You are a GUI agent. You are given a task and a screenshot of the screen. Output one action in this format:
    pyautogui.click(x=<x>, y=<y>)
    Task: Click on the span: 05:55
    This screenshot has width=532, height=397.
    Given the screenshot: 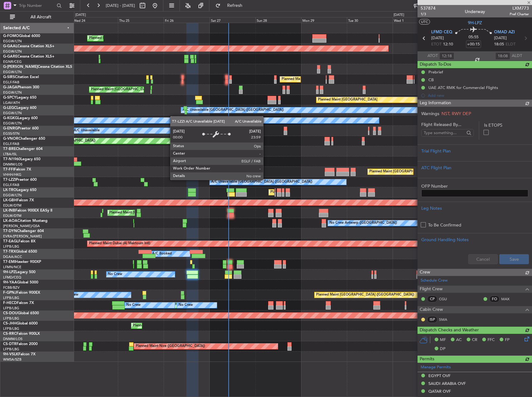 What is the action you would take?
    pyautogui.click(x=473, y=38)
    